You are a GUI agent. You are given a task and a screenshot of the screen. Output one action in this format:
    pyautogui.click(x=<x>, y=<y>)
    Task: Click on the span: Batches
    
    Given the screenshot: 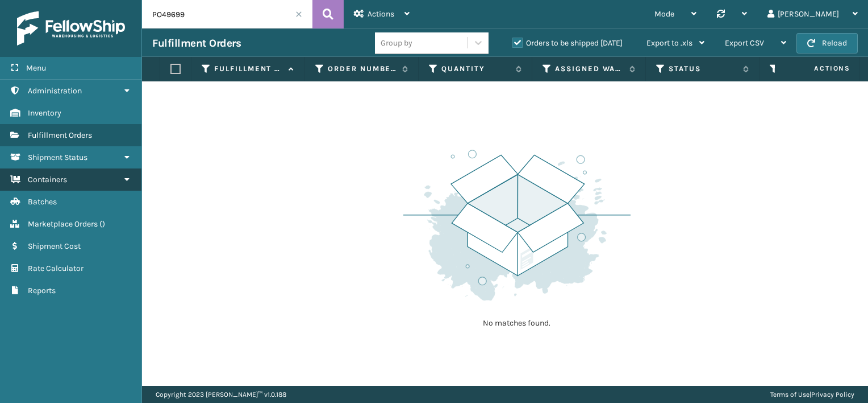 What is the action you would take?
    pyautogui.click(x=42, y=202)
    